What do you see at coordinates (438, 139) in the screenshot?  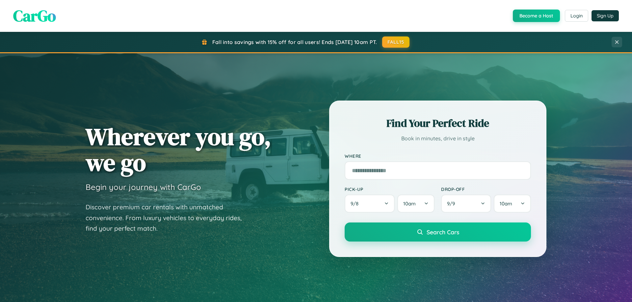 I see `p: Book in minutes, drive in style` at bounding box center [438, 139].